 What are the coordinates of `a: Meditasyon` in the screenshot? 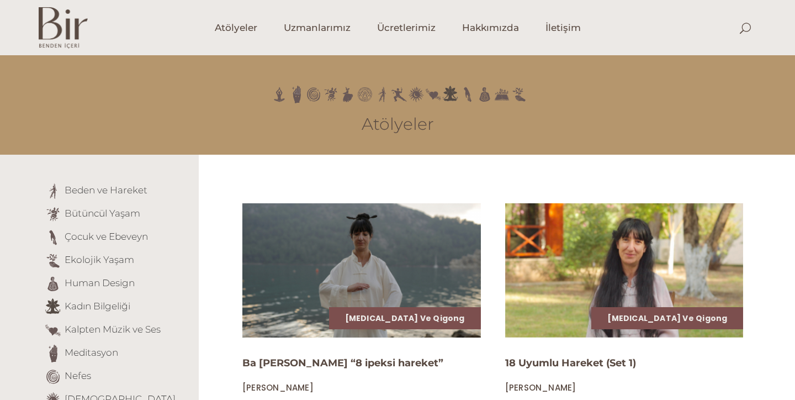 It's located at (91, 352).